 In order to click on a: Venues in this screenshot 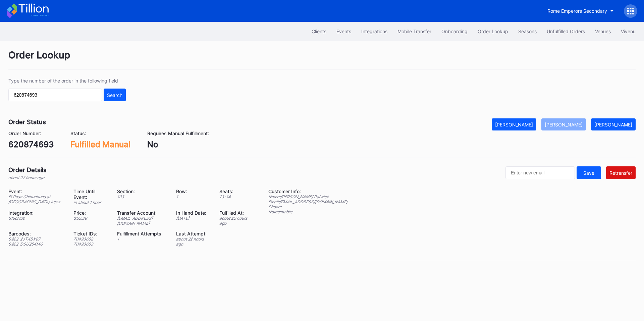, I will do `click(603, 31)`.